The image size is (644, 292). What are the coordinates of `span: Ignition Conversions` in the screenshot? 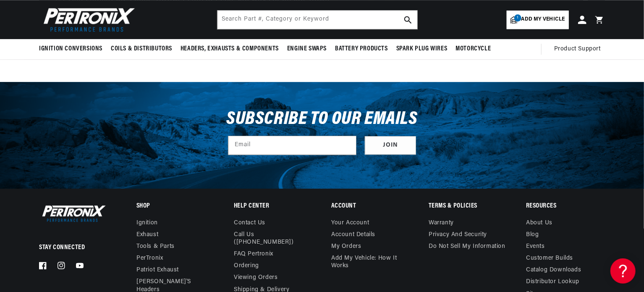 It's located at (70, 49).